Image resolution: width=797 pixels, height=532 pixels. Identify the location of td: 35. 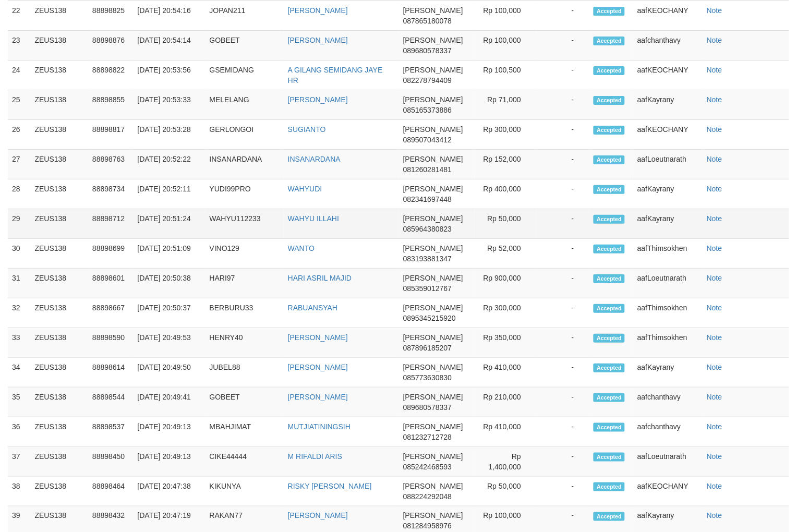
(19, 402).